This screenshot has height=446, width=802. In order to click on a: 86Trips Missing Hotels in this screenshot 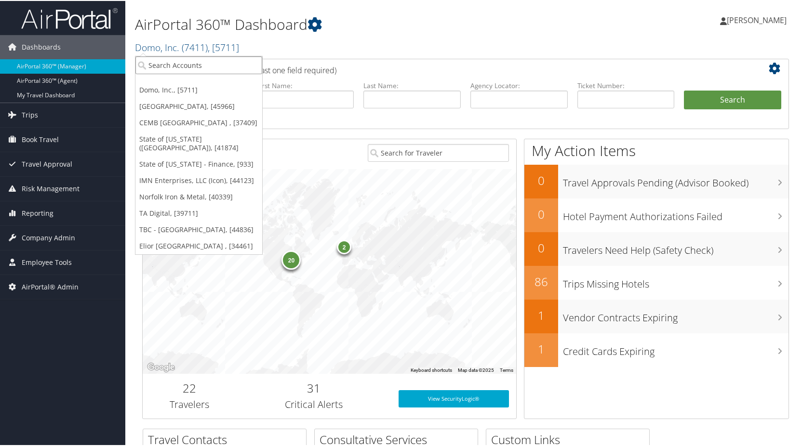, I will do `click(657, 282)`.